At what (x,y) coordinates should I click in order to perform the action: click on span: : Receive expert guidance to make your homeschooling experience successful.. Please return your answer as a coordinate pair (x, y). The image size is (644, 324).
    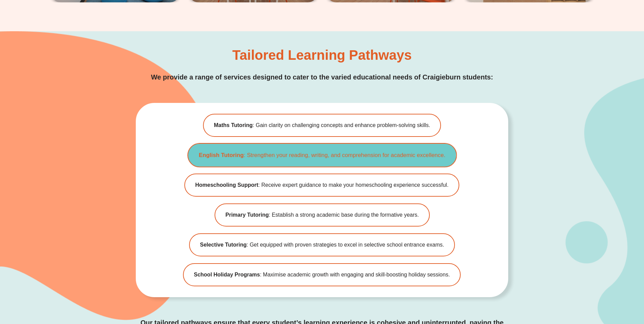
    Looking at the image, I should click on (322, 185).